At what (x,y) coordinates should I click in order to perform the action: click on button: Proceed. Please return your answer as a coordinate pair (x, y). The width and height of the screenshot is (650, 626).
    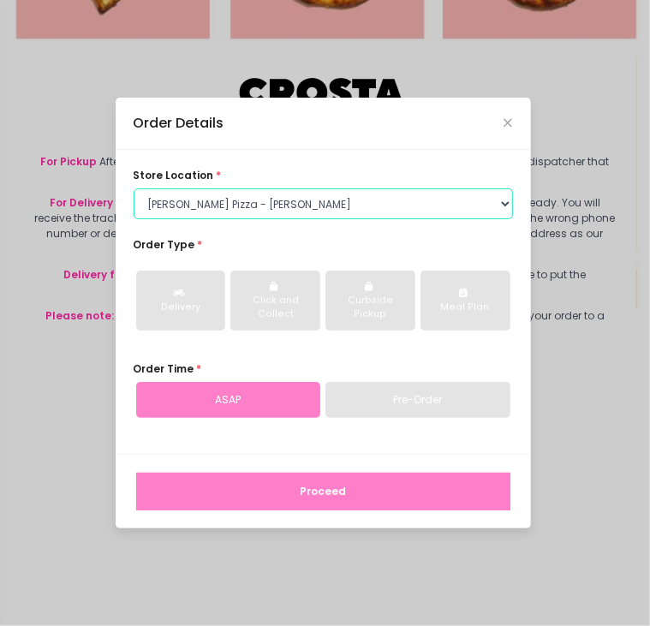
    Looking at the image, I should click on (323, 491).